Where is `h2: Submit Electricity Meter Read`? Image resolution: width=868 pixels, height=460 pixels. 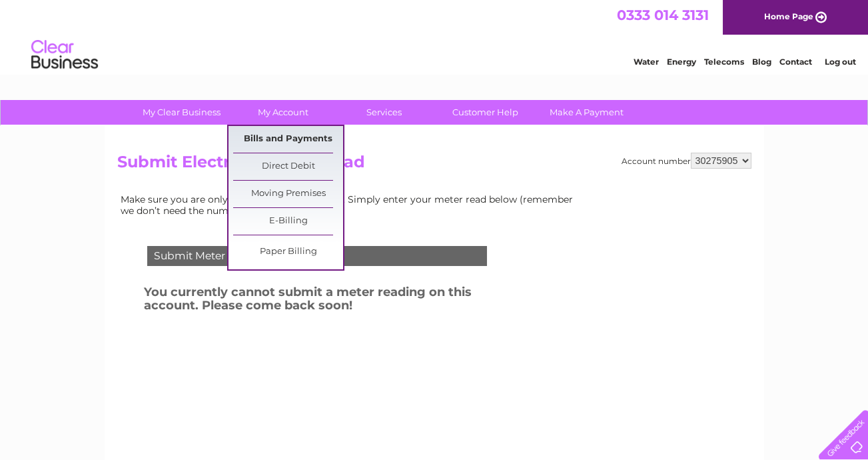 h2: Submit Electricity Meter Read is located at coordinates (434, 165).